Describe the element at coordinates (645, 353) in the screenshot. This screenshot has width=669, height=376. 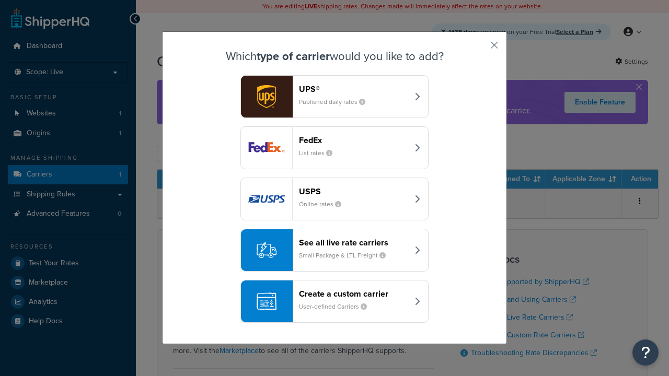
I see `button: Open Resource Center` at that location.